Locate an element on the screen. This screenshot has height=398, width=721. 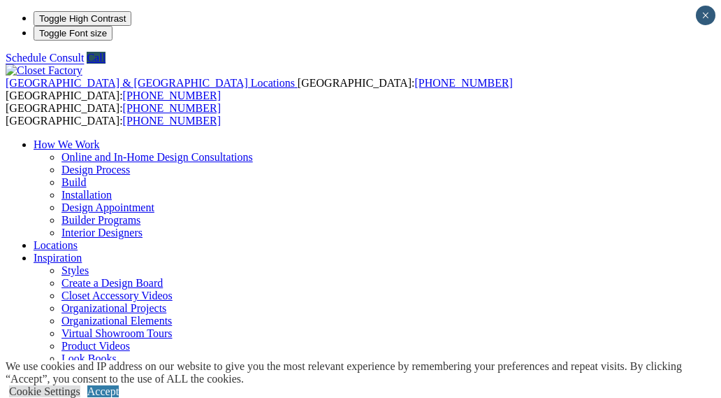
a: Cookie Settings is located at coordinates (45, 391).